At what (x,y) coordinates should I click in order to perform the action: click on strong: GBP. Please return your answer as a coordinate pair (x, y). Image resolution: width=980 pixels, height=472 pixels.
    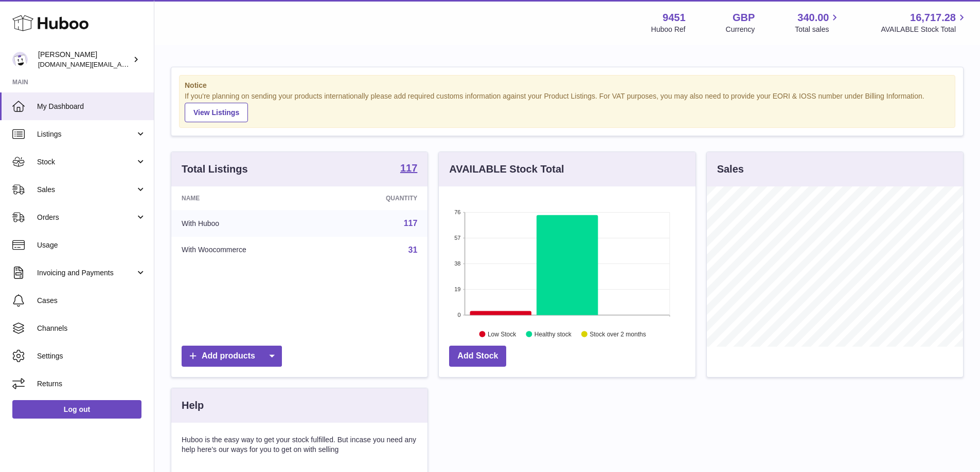
    Looking at the image, I should click on (743, 18).